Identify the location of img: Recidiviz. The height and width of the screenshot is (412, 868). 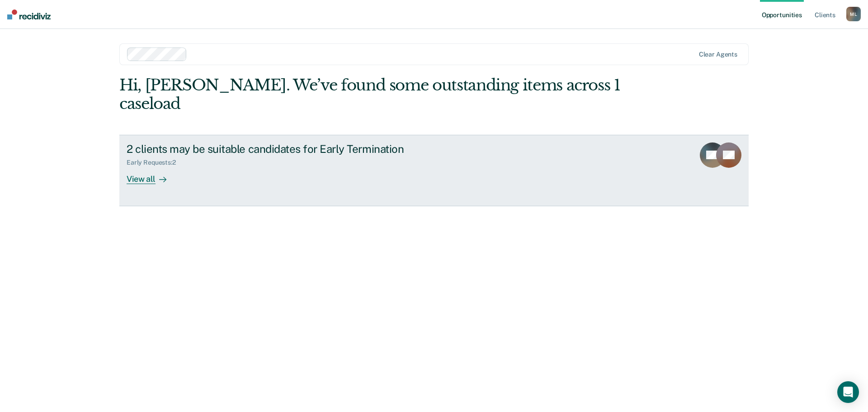
(29, 14).